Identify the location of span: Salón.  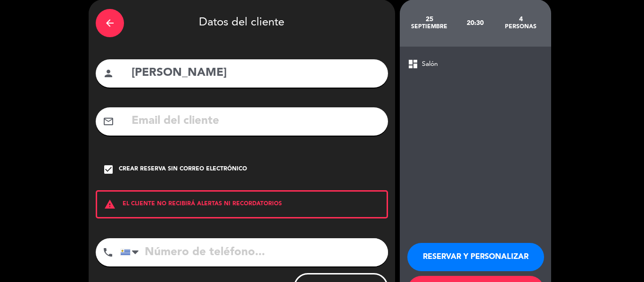
(430, 64).